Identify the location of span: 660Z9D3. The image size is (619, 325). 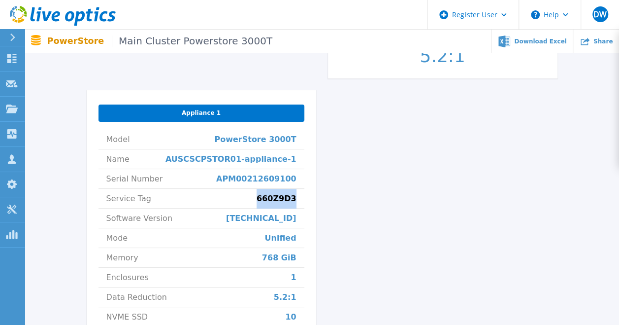
(276, 198).